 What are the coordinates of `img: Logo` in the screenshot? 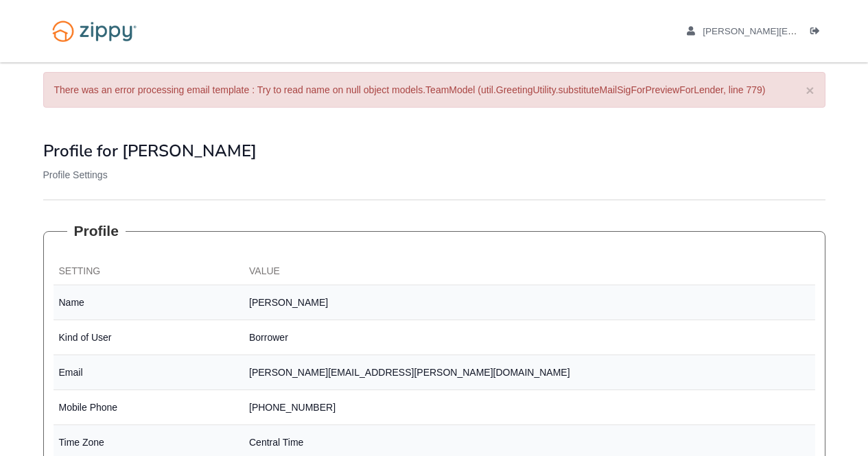 It's located at (94, 31).